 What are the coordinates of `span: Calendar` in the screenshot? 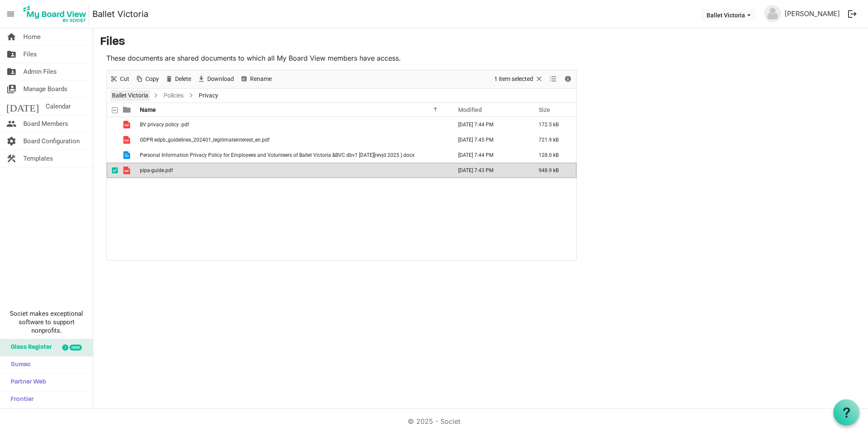 It's located at (58, 106).